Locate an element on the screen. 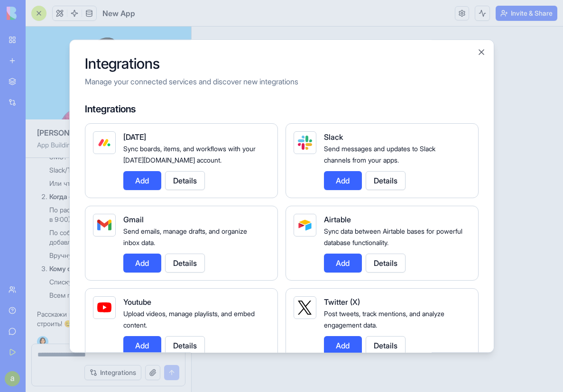  span: Sync data between Airtable bases for powerful database functionality. is located at coordinates (393, 237).